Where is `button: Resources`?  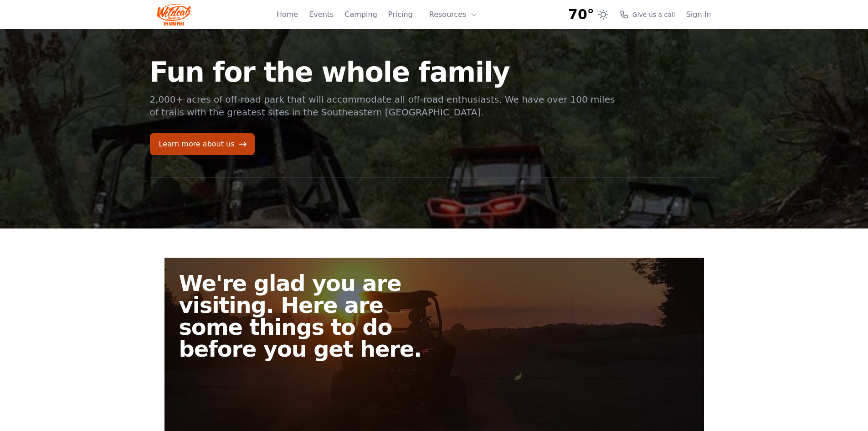 button: Resources is located at coordinates (453, 14).